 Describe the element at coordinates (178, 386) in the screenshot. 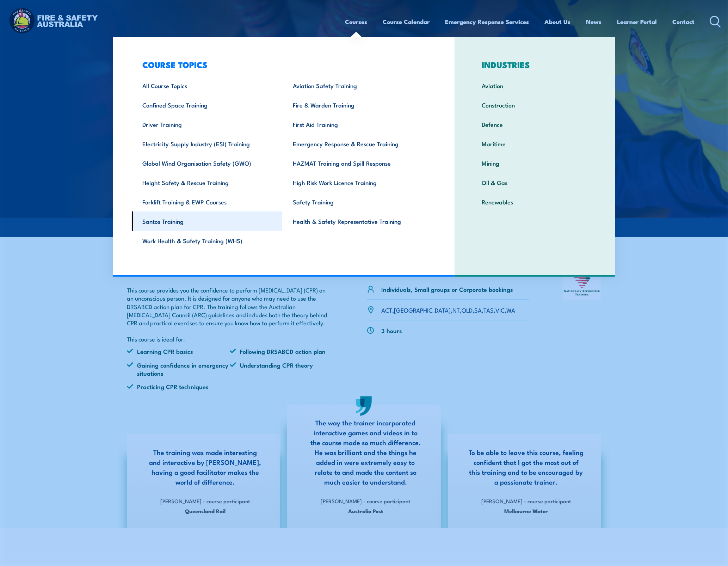

I see `li: Practicing CPR techniques` at that location.